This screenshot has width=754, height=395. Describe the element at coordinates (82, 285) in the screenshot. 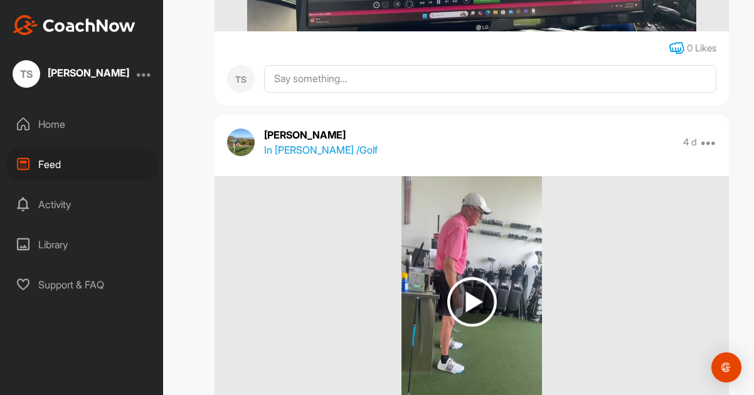

I see `div: Support & FAQ` at that location.